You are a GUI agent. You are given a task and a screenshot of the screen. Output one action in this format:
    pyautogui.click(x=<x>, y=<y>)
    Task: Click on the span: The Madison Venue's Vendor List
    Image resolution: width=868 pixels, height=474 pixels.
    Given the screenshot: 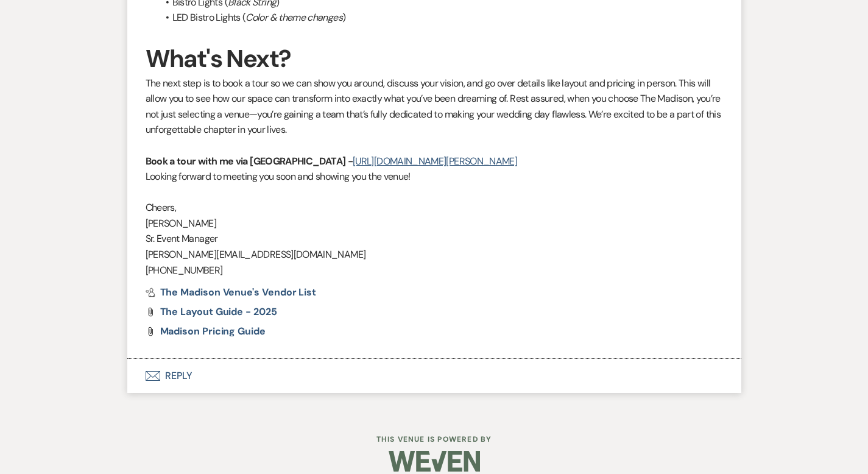 What is the action you would take?
    pyautogui.click(x=238, y=292)
    